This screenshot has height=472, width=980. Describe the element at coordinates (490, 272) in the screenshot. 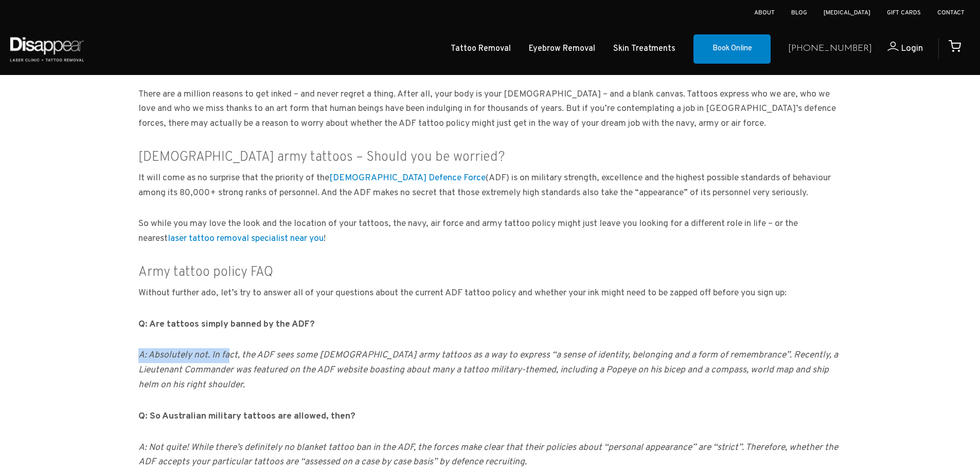

I see `h3: Army tattoo policy FAQ` at that location.